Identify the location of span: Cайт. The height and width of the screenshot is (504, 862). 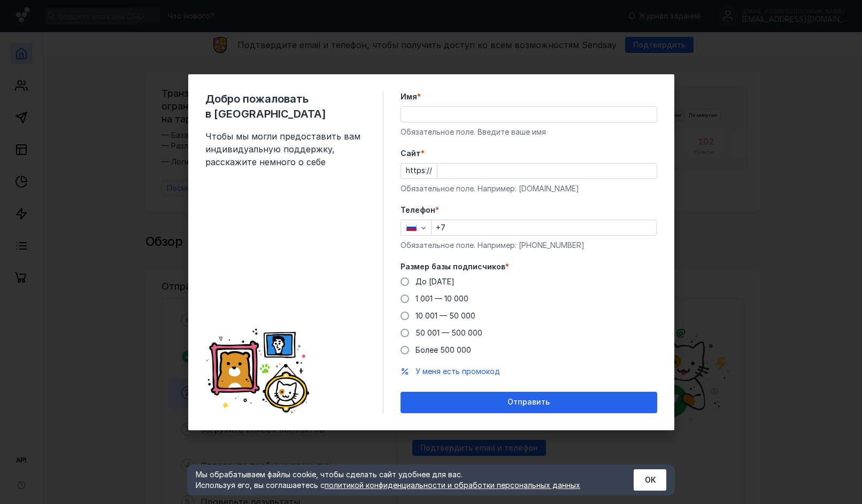
(410, 154).